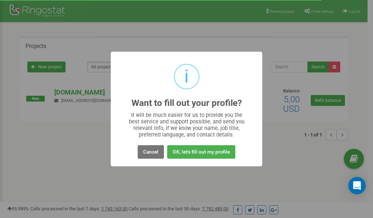 Image resolution: width=373 pixels, height=218 pixels. What do you see at coordinates (187, 77) in the screenshot?
I see `div: i` at bounding box center [187, 77].